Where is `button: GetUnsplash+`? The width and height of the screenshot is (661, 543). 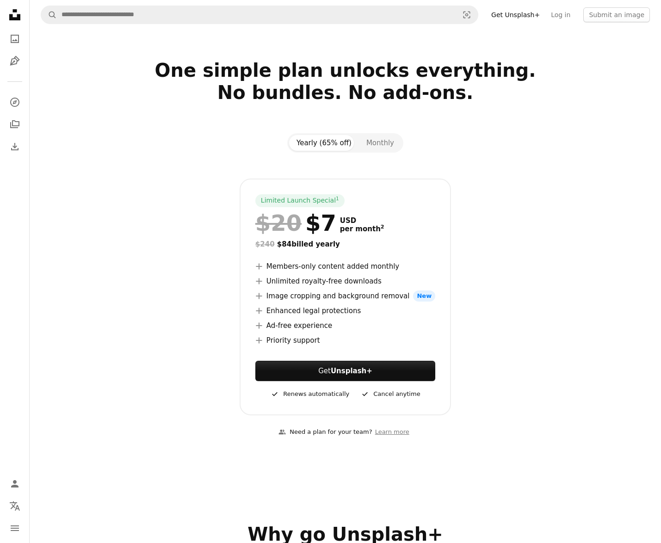
button: GetUnsplash+ is located at coordinates (345, 371).